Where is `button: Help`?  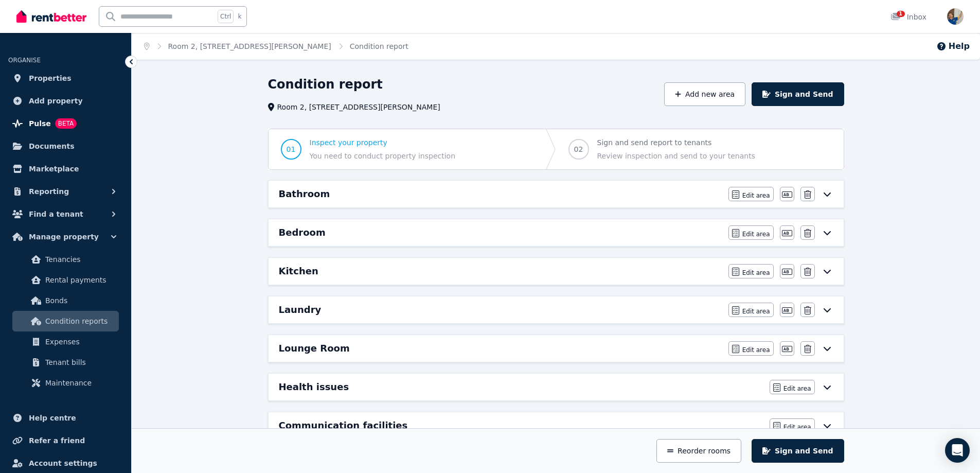
button: Help is located at coordinates (953, 47).